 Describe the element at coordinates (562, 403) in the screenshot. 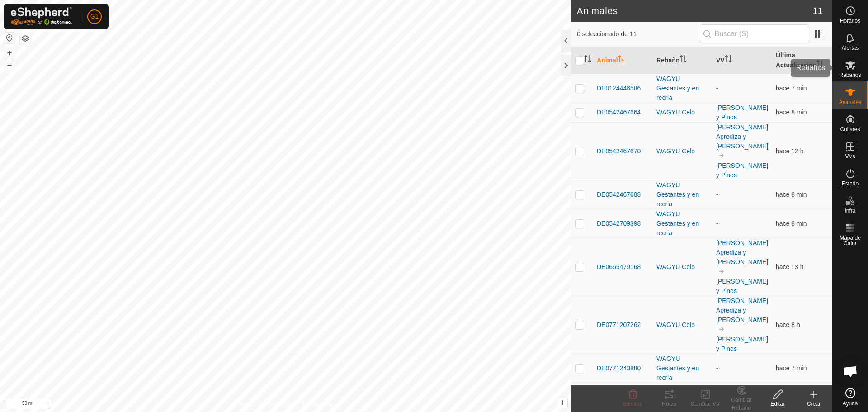

I see `button: i` at that location.